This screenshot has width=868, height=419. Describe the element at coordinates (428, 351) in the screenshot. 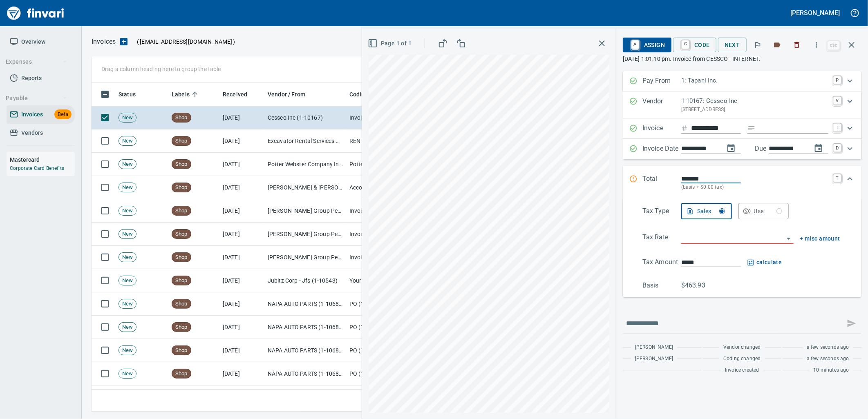

I see `td: PO (1) / 97314.102011: EQ SHOP STOCK / 1: EQ SHOP STOCK` at that location.